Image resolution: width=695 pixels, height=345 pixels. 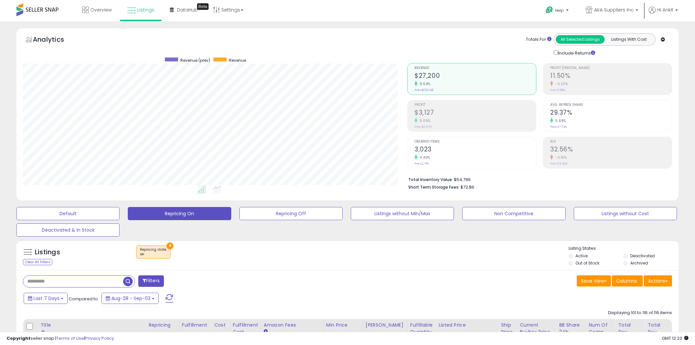 I want to click on button: Save View, so click(x=594, y=281).